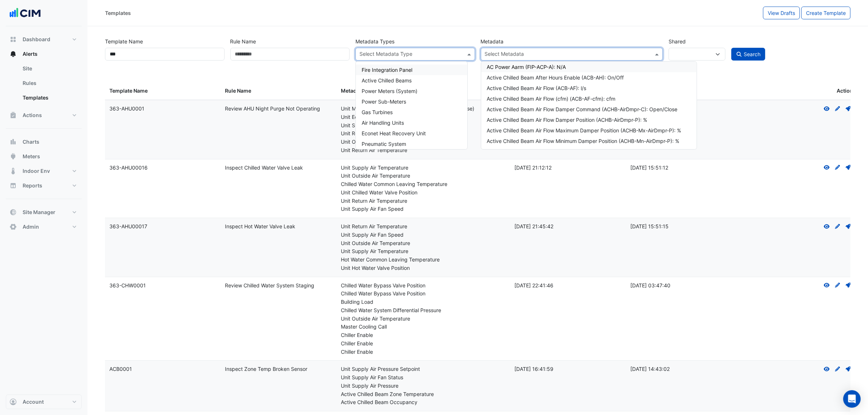  Describe the element at coordinates (423, 385) in the screenshot. I see `div: Unit Supply Air Pressure` at that location.